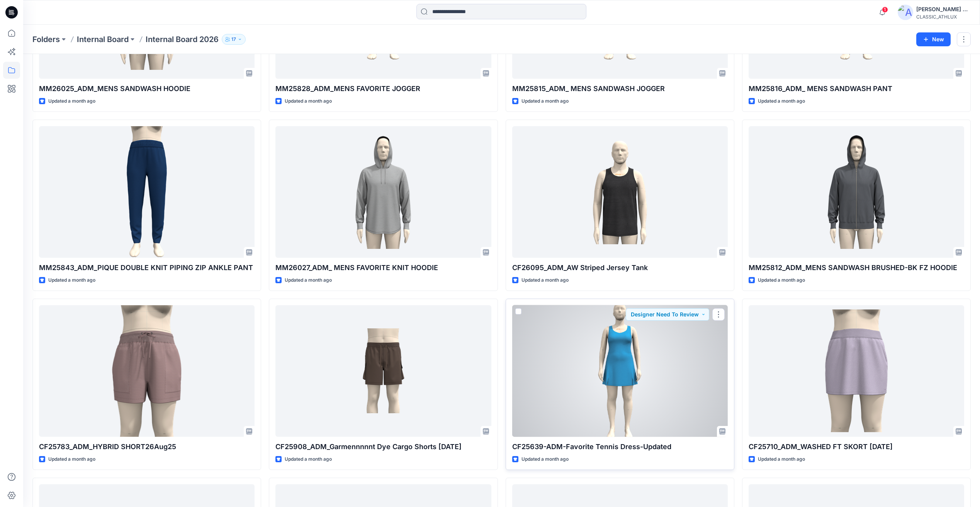  Describe the element at coordinates (620, 447) in the screenshot. I see `p: CF25639-ADM-Favorite Tennis Dress-Updated` at that location.